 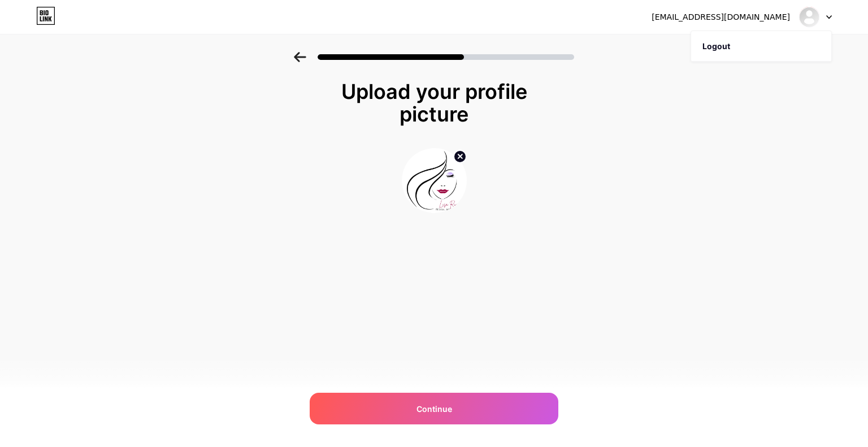 What do you see at coordinates (761, 47) in the screenshot?
I see `li: Logout` at bounding box center [761, 47].